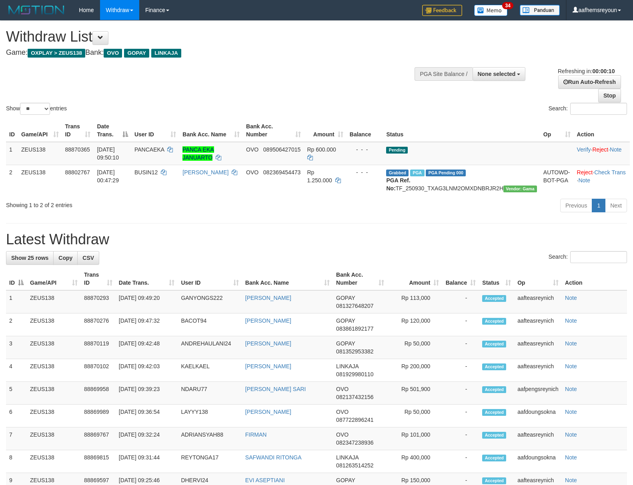 The image size is (633, 485). Describe the element at coordinates (30, 258) in the screenshot. I see `span: Show 25 rows` at that location.